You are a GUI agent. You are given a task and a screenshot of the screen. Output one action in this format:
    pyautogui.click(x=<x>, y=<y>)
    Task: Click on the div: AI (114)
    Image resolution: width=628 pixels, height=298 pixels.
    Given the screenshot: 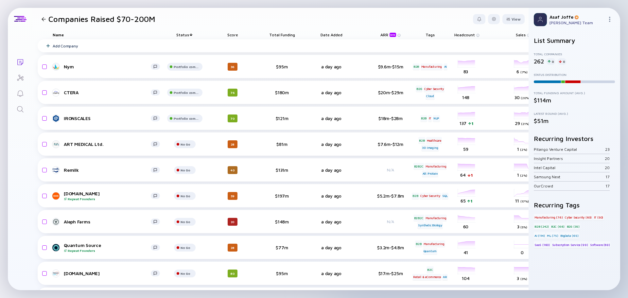 What is the action you would take?
    pyautogui.click(x=539, y=235)
    